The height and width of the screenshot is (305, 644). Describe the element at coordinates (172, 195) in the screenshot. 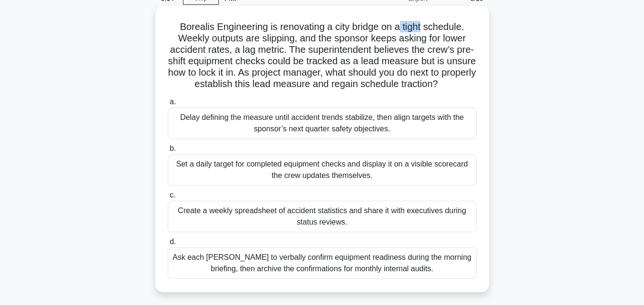

I see `span: c.` at that location.